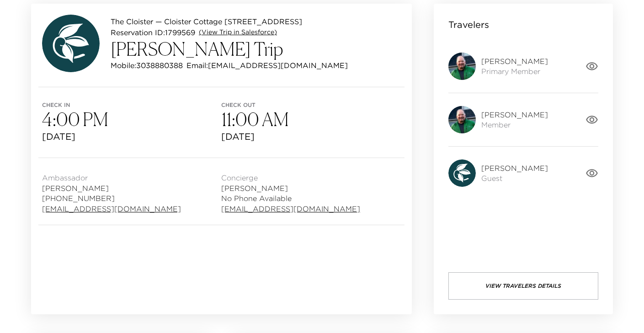 The width and height of the screenshot is (644, 333). I want to click on p: Reservation ID: 1799569, so click(153, 32).